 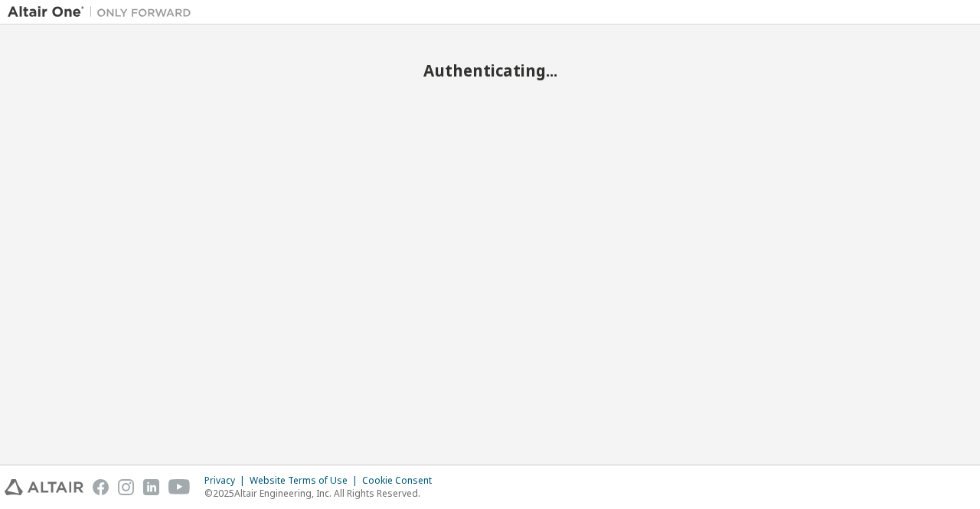 What do you see at coordinates (179, 487) in the screenshot?
I see `img: youtube.svg` at bounding box center [179, 487].